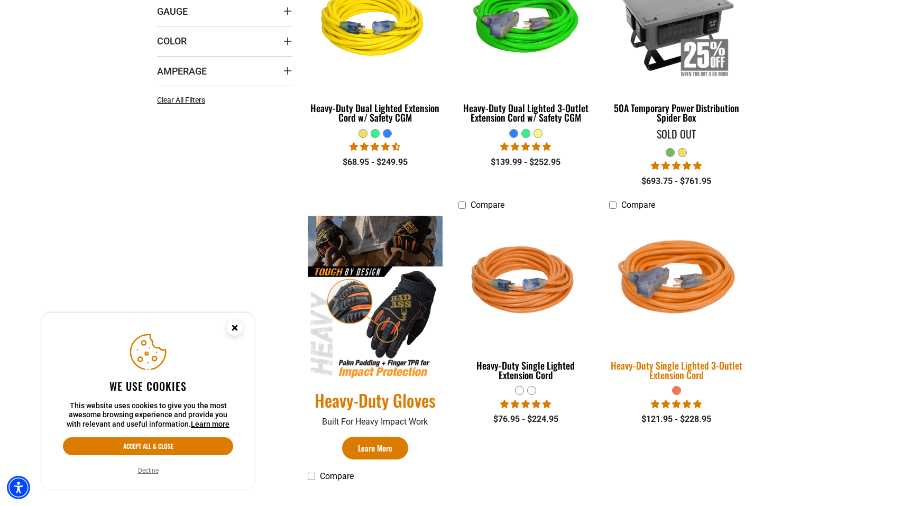  Describe the element at coordinates (181, 100) in the screenshot. I see `span: Clear All Filters` at that location.